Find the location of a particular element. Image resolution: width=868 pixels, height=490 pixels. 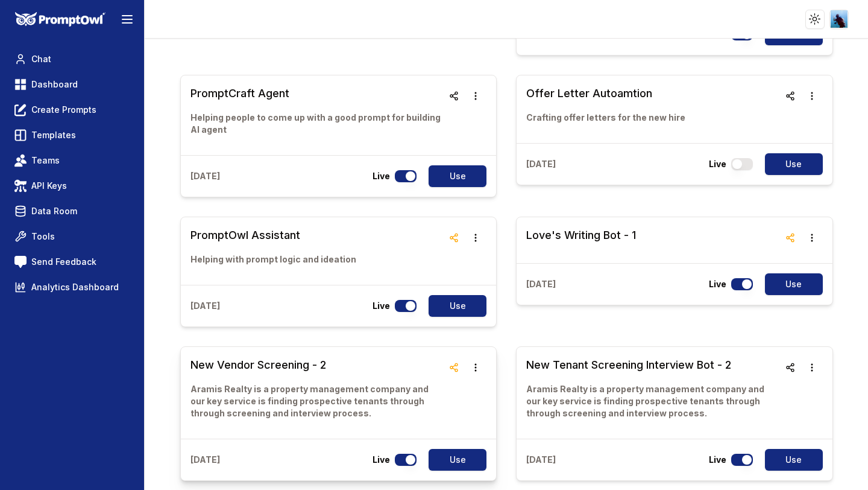

span: API Keys is located at coordinates (49, 186).